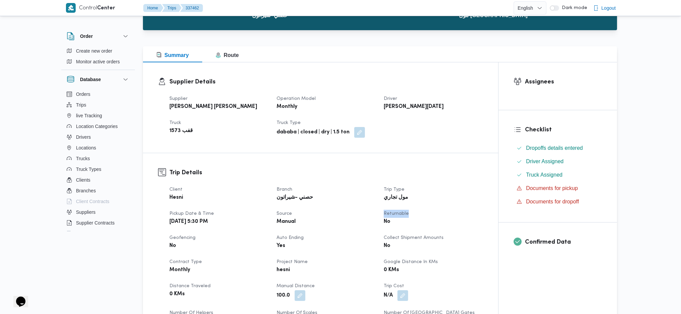 The width and height of the screenshot is (681, 314). What do you see at coordinates (98, 201) in the screenshot?
I see `button: Client Contracts` at bounding box center [98, 201].